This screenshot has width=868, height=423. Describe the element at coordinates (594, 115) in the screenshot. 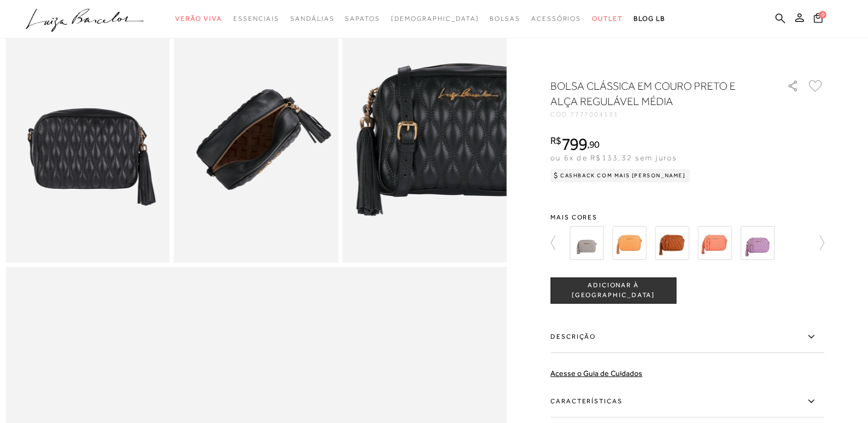

I see `span: 7777004131` at that location.